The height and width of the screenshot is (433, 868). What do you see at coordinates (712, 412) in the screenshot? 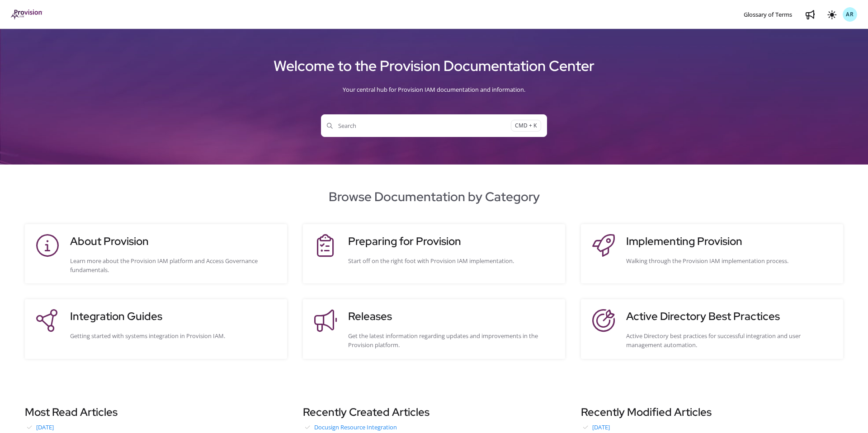
I see `h3: Recently Modified Articles` at bounding box center [712, 412].